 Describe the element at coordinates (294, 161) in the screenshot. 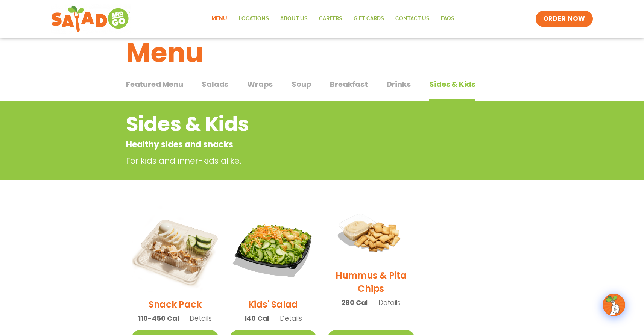

I see `p: For kids and inner-kids alike.` at that location.